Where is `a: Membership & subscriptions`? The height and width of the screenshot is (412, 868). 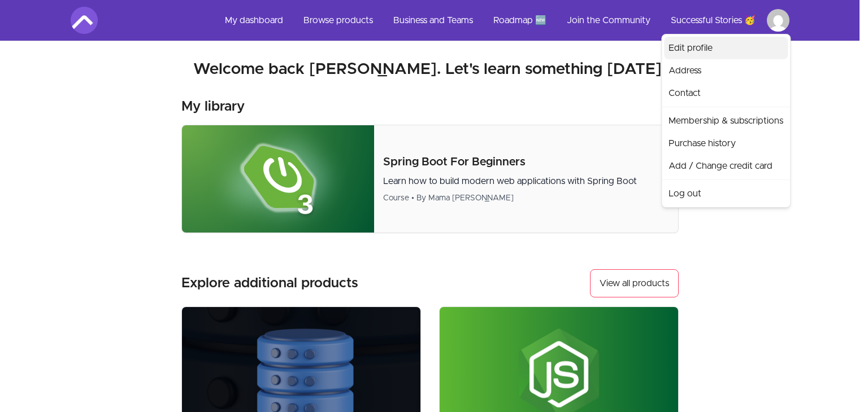 a: Membership & subscriptions is located at coordinates (725, 121).